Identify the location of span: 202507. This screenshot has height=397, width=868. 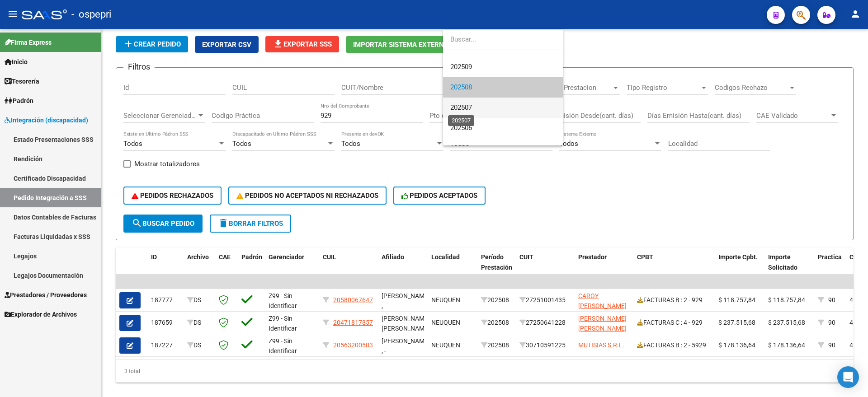
(461, 107).